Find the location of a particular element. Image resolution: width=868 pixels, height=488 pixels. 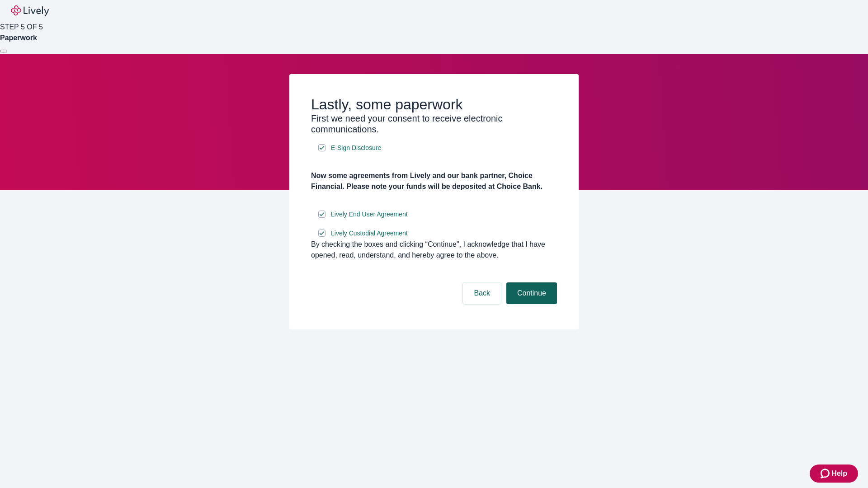

button: Back is located at coordinates (482, 293).